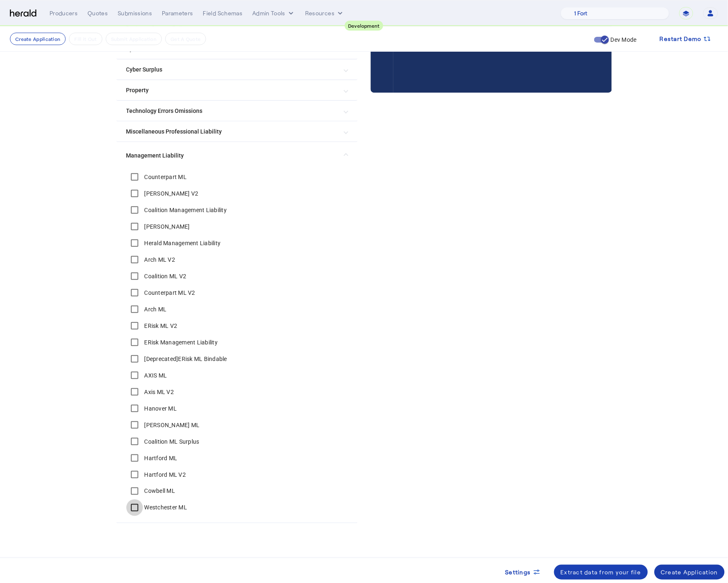  What do you see at coordinates (185, 39) in the screenshot?
I see `button: Get A Quote` at bounding box center [185, 39].